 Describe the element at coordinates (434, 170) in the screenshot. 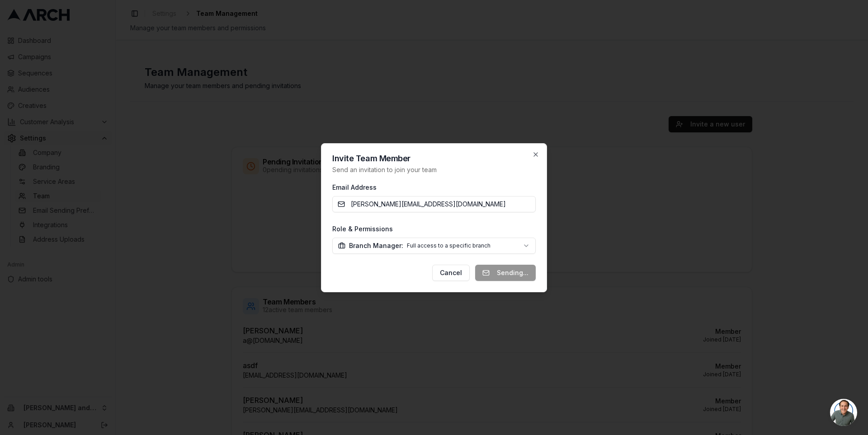

I see `p: Send an invitation to join your team` at that location.